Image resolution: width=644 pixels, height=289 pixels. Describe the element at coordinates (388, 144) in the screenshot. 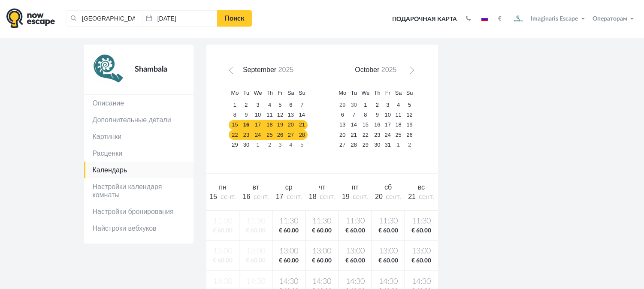

I see `a: 31` at that location.